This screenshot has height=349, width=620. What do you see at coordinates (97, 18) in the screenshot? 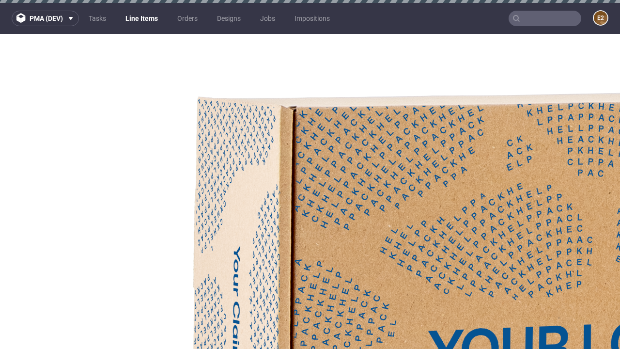
I see `a: Tasks` at bounding box center [97, 18].